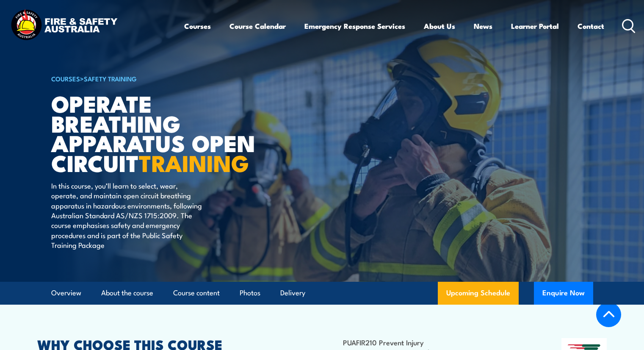  What do you see at coordinates (66, 293) in the screenshot?
I see `a: Overview` at bounding box center [66, 293].